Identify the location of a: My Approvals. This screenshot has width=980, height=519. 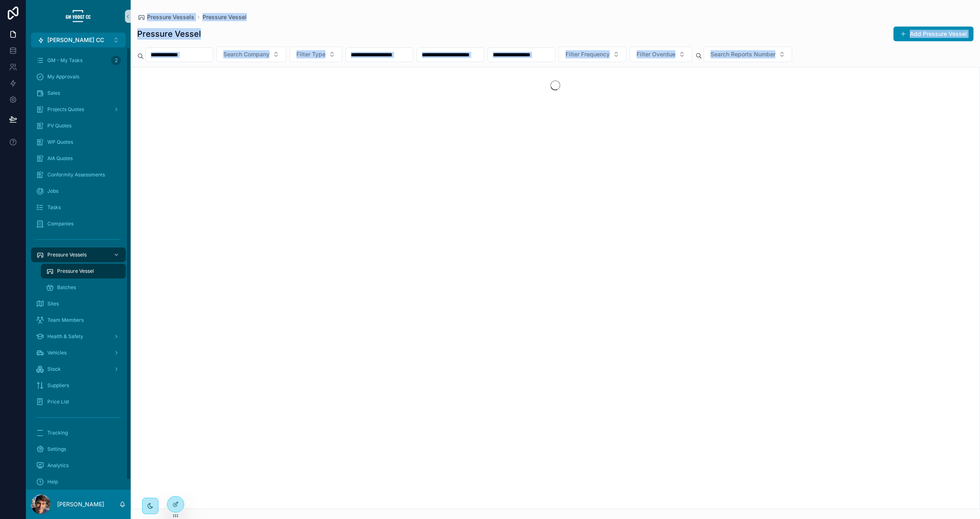
(78, 77).